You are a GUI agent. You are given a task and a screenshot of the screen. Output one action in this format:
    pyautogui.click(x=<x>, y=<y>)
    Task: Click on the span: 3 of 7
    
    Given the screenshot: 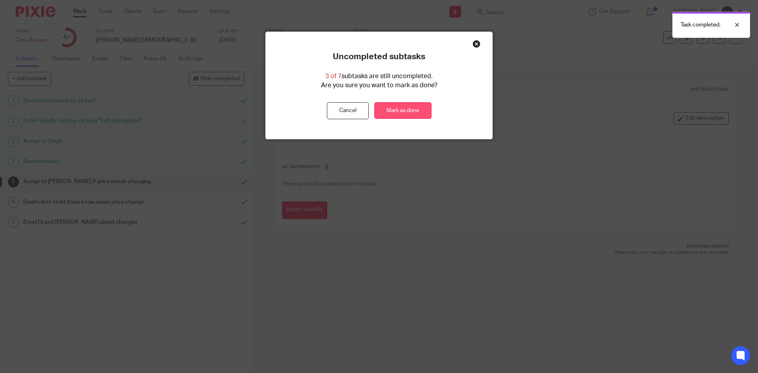 What is the action you would take?
    pyautogui.click(x=333, y=76)
    